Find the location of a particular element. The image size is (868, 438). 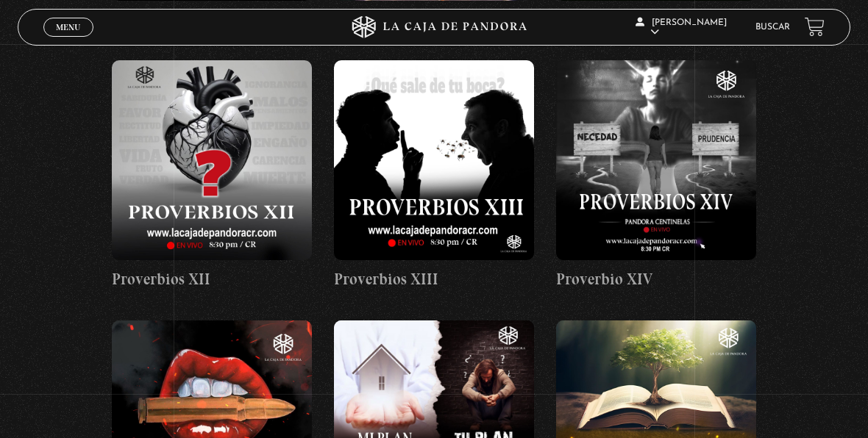

a: Proverbio XIV is located at coordinates (656, 175).